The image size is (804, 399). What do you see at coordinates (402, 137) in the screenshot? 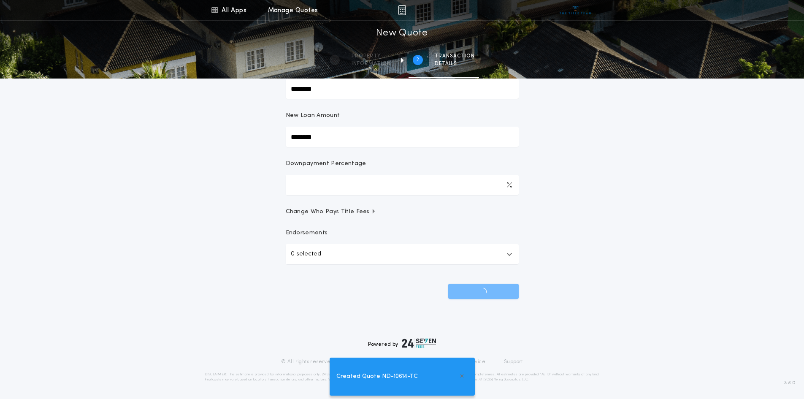
I see `input: New Loan Amount` at bounding box center [402, 137].